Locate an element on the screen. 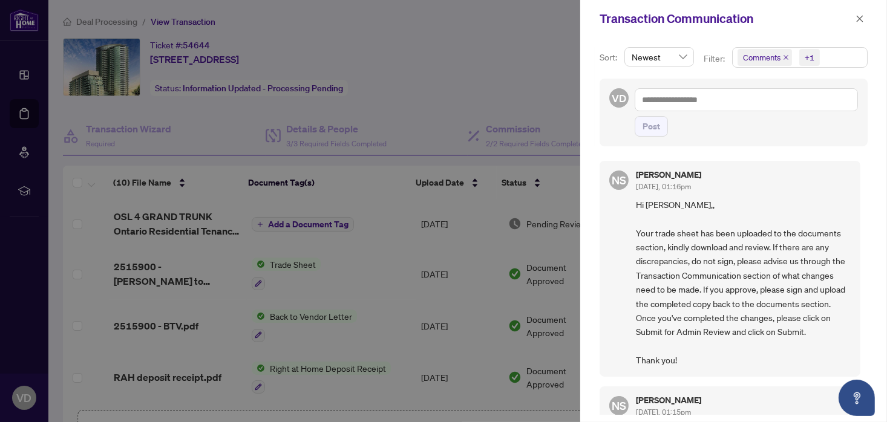  span: Newest is located at coordinates (659, 57).